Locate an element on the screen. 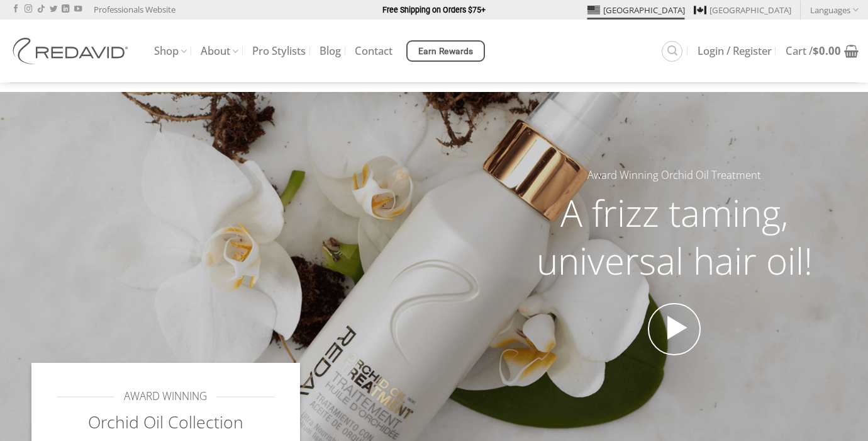 The height and width of the screenshot is (441, 868). h2: A frizz taming, universal hair oil! is located at coordinates (675, 236).